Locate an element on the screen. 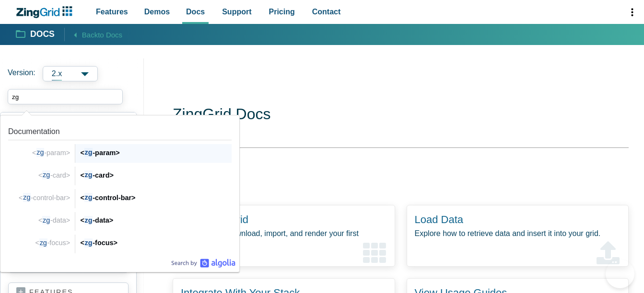  span: < -data> is located at coordinates (54, 220).